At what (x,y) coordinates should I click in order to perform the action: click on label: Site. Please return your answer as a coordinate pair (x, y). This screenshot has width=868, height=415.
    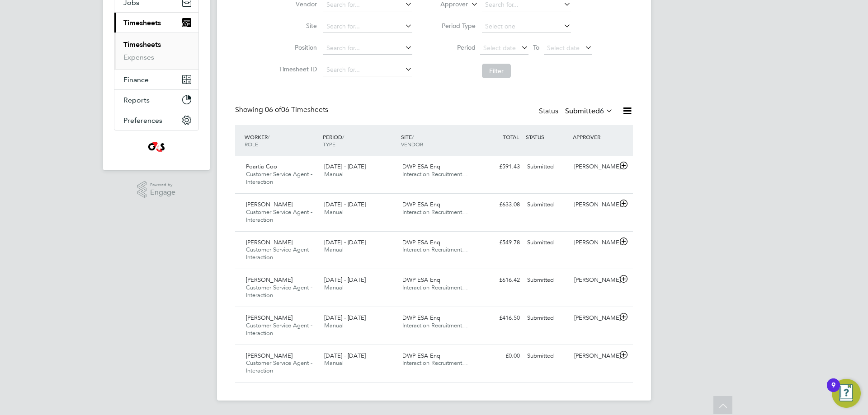
    Looking at the image, I should click on (297, 26).